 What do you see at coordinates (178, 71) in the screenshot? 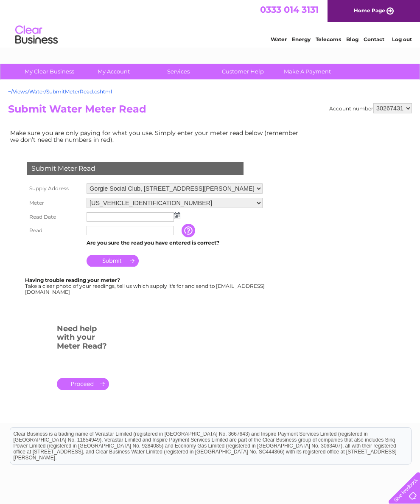
I see `a: Services` at bounding box center [178, 71].